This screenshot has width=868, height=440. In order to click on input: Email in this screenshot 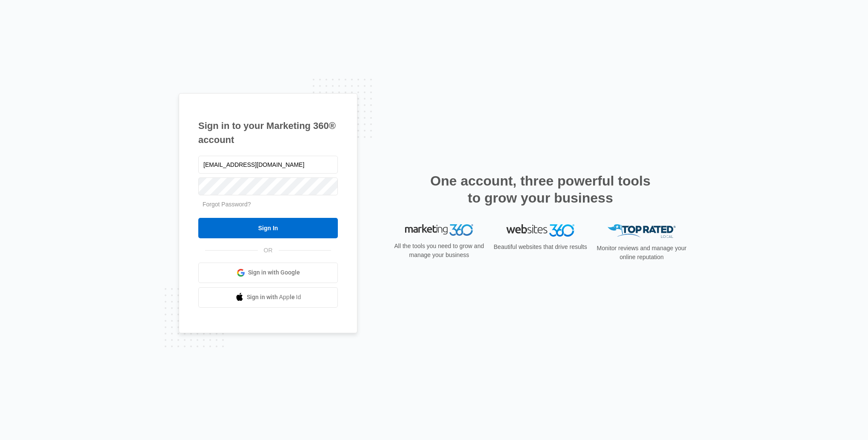, I will do `click(268, 164)`.